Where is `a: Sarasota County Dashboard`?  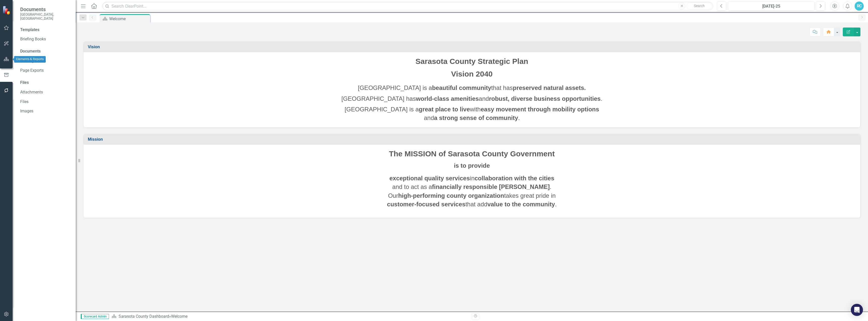
a: Sarasota County Dashboard is located at coordinates (144, 316).